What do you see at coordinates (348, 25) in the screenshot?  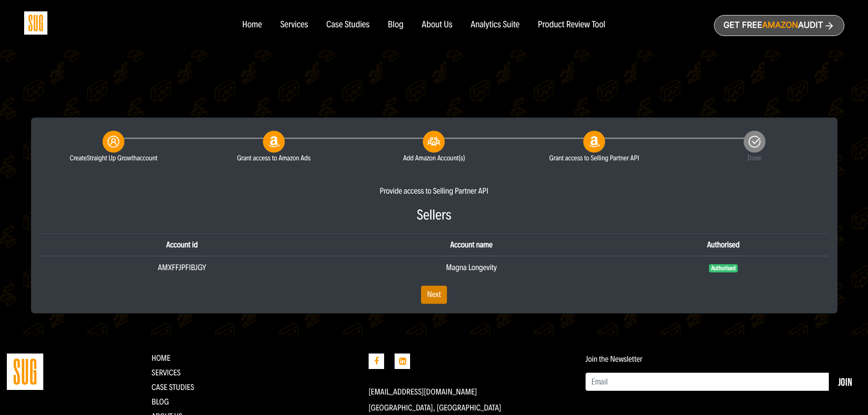 I see `a: Case Studies` at bounding box center [348, 25].